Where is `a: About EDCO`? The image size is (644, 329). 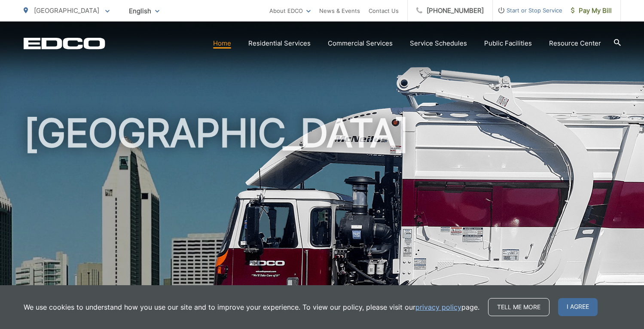 a: About EDCO is located at coordinates (290, 11).